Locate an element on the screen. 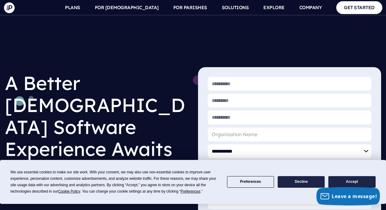  button: Decline is located at coordinates (301, 182).